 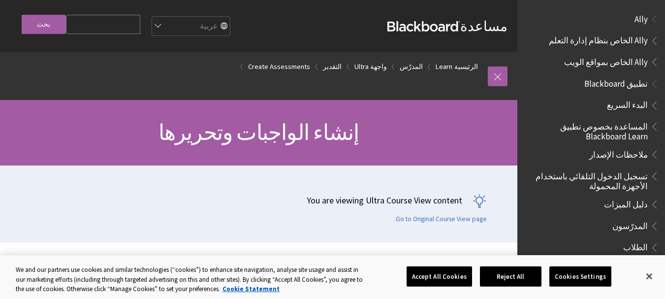 I want to click on button: Reject All, so click(x=510, y=276).